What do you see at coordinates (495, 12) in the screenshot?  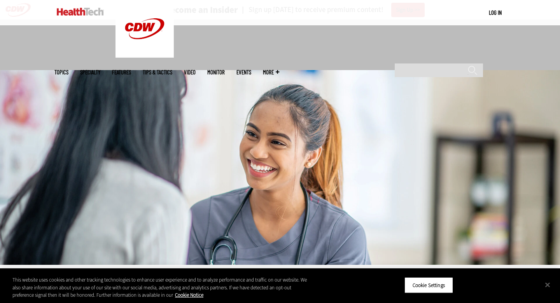 I see `div: User menu` at bounding box center [495, 12].